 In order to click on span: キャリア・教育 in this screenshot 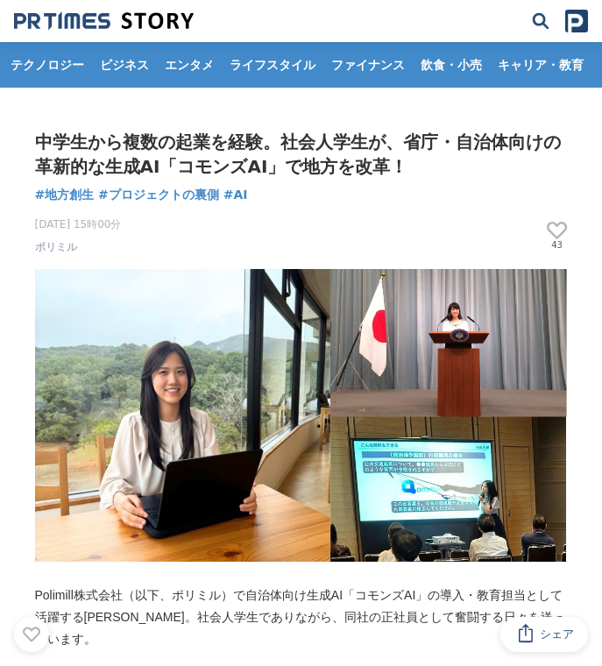, I will do `click(541, 65)`.